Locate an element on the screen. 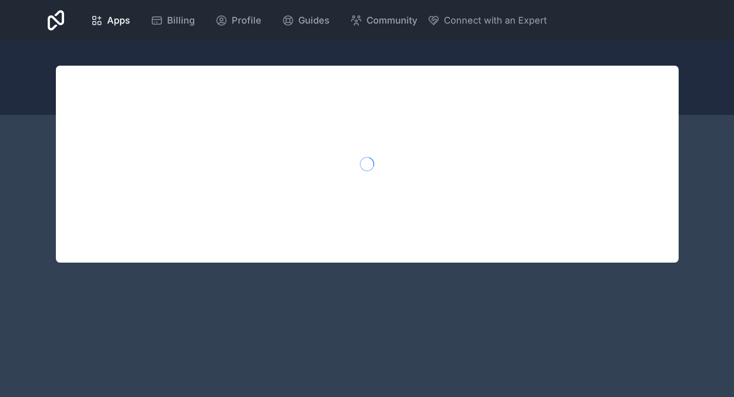 Image resolution: width=734 pixels, height=397 pixels. button: Connect with an Expert is located at coordinates (487, 20).